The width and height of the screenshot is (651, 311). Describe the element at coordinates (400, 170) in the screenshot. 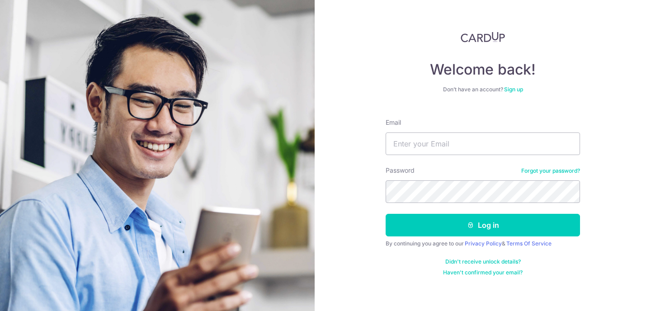

I see `label: Password` at that location.